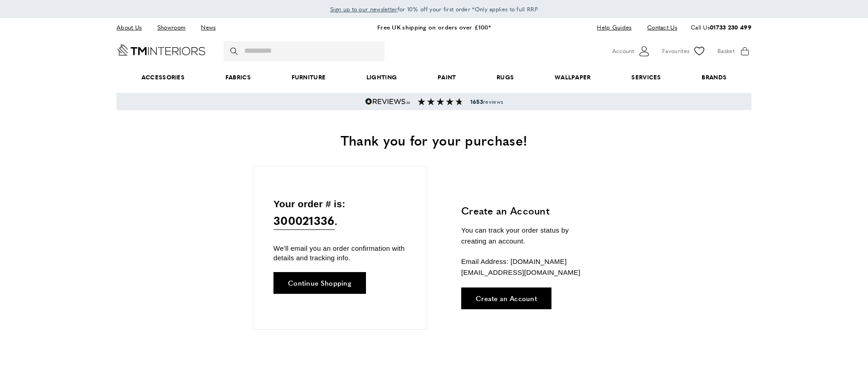 The image size is (868, 375). Describe the element at coordinates (171, 27) in the screenshot. I see `a: Showroom` at that location.